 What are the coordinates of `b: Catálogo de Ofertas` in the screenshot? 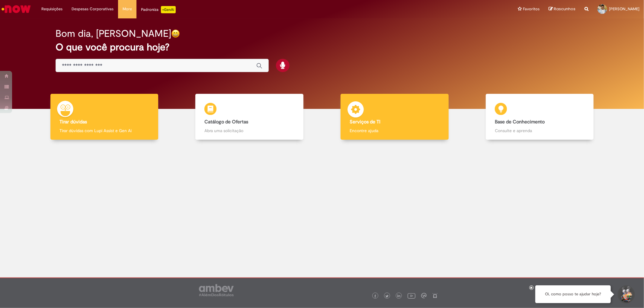 It's located at (226, 122).